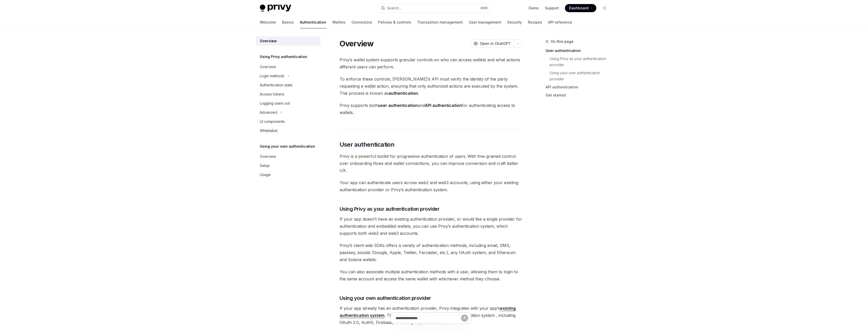 Image resolution: width=868 pixels, height=330 pixels. I want to click on span: You can also associate multiple authentication methods with a user, allowing them to login to the..., so click(431, 275).